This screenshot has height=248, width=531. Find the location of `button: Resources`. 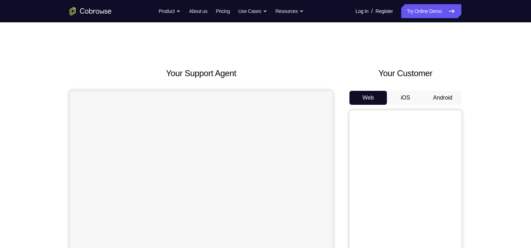

button: Resources is located at coordinates (290, 11).